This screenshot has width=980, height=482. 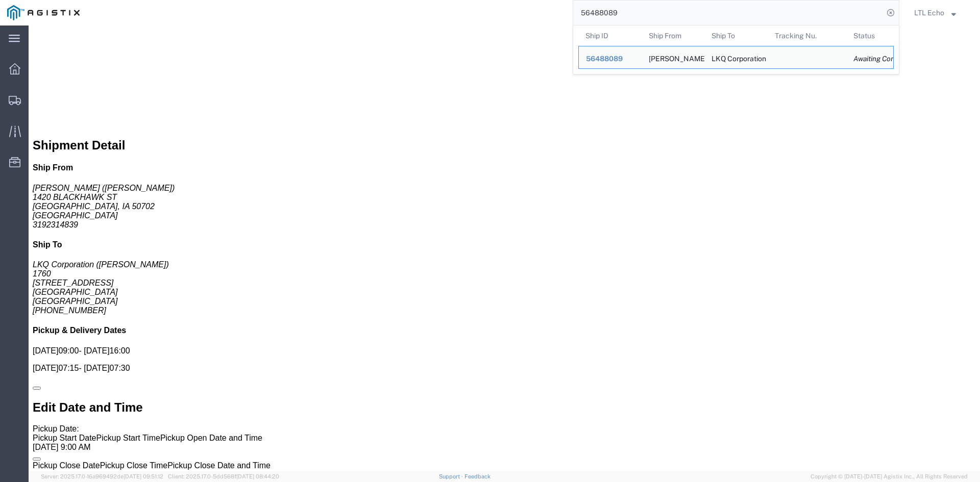 What do you see at coordinates (736, 36) in the screenshot?
I see `th: Ship To` at bounding box center [736, 36].